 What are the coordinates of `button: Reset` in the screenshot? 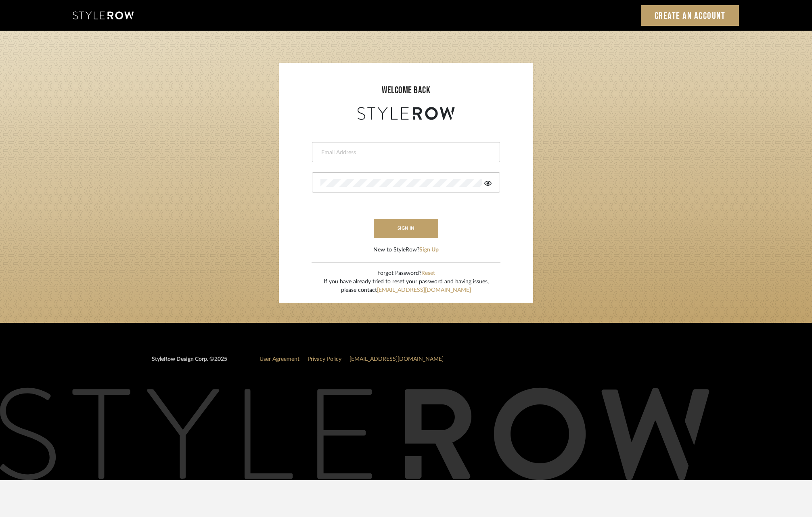 It's located at (429, 273).